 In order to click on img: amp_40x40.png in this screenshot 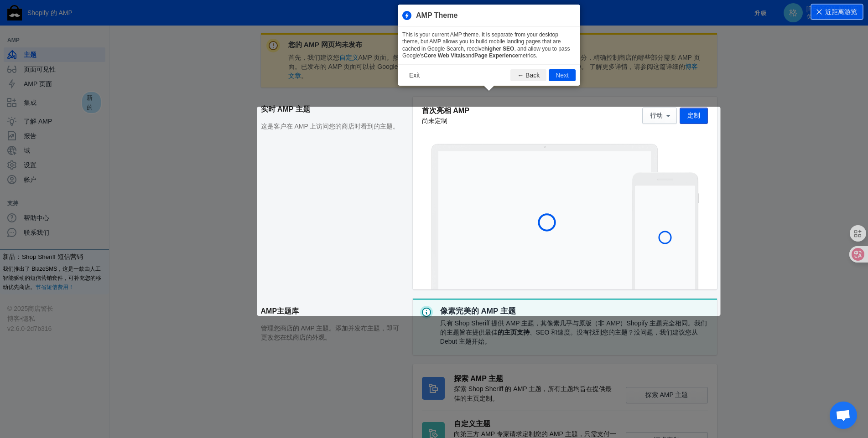, I will do `click(407, 16)`.